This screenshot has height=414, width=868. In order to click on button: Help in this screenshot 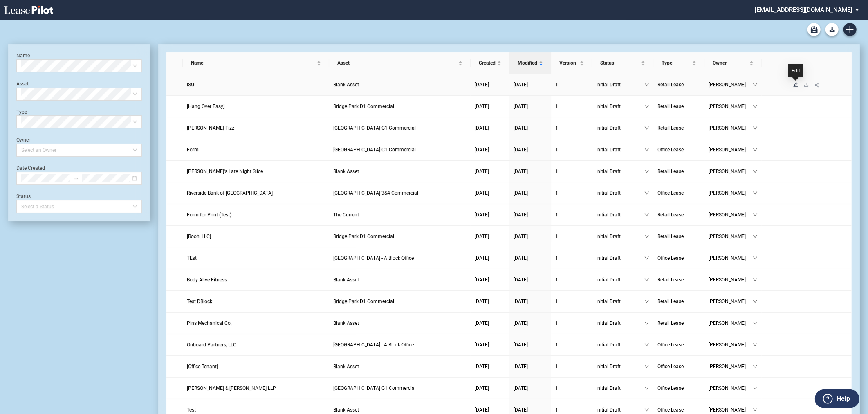, I will do `click(838, 399)`.